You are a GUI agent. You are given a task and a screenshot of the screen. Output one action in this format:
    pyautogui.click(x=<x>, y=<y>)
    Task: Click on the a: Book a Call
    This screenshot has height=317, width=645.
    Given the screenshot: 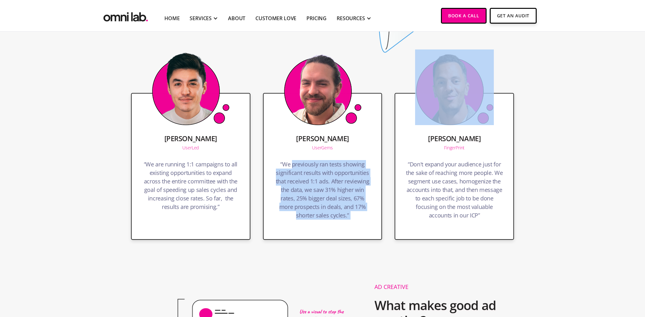 What is the action you would take?
    pyautogui.click(x=464, y=16)
    